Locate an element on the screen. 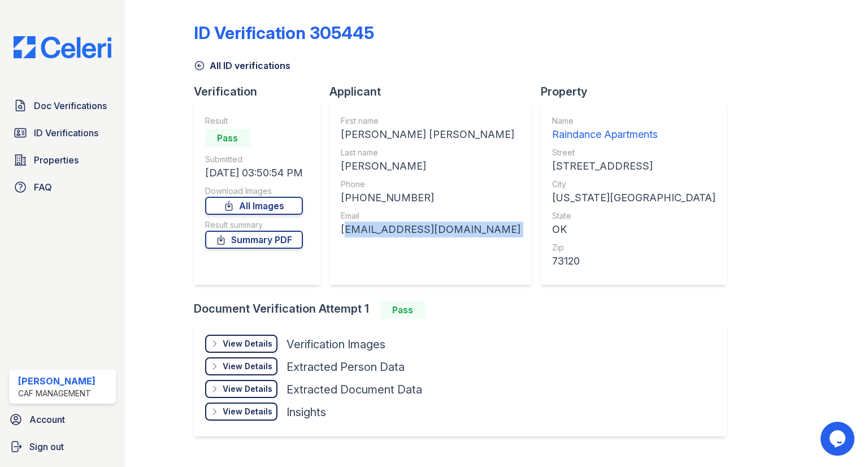 The height and width of the screenshot is (467, 868). div: Download Images is located at coordinates (254, 191).